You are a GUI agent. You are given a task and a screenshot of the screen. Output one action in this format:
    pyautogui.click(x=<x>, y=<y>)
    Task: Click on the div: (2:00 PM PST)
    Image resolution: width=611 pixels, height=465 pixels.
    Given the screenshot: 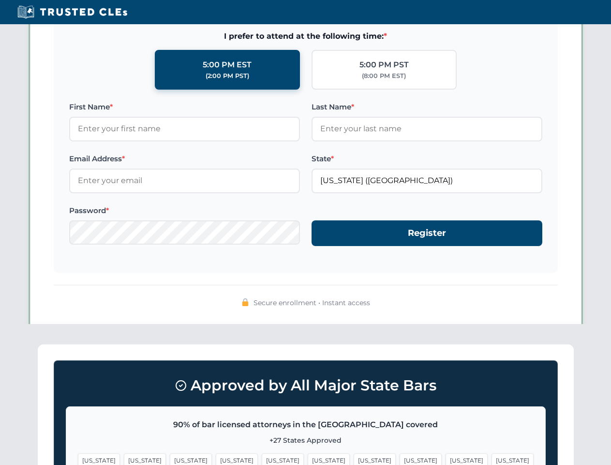 What is the action you would take?
    pyautogui.click(x=227, y=76)
    